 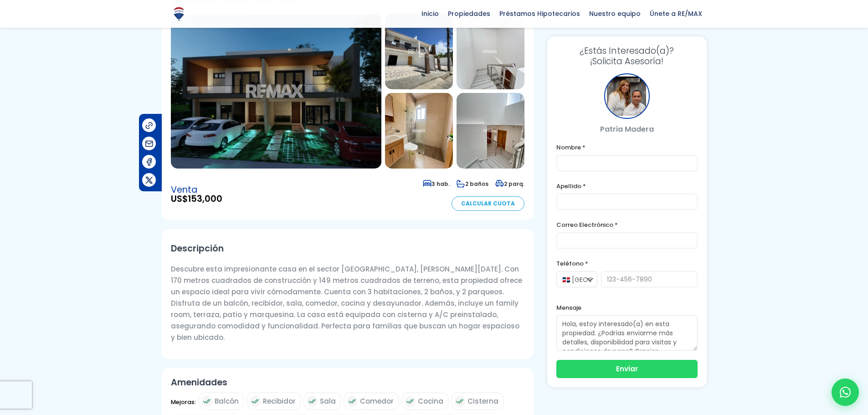 What do you see at coordinates (197, 199) in the screenshot?
I see `span: US$` at bounding box center [197, 199].